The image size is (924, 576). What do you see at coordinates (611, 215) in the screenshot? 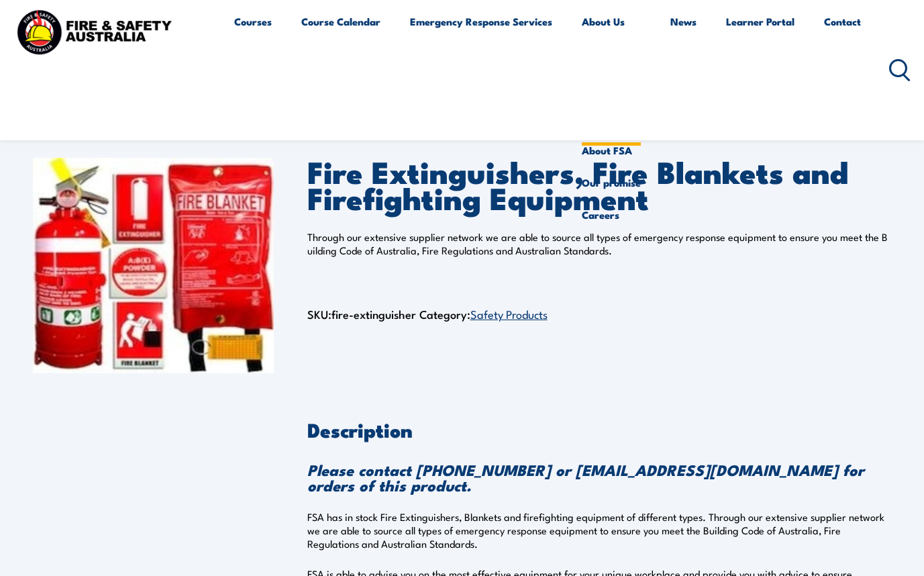
I see `a: Careers` at bounding box center [611, 215].